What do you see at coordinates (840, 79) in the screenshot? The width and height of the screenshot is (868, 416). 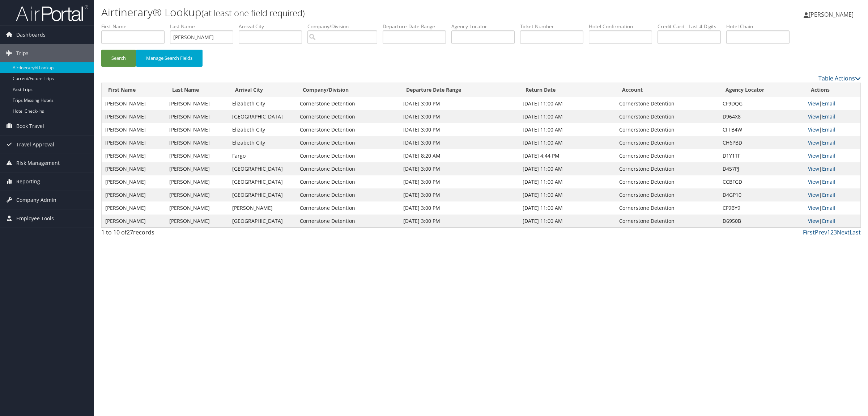 I see `a: Table Actions` at bounding box center [840, 79].